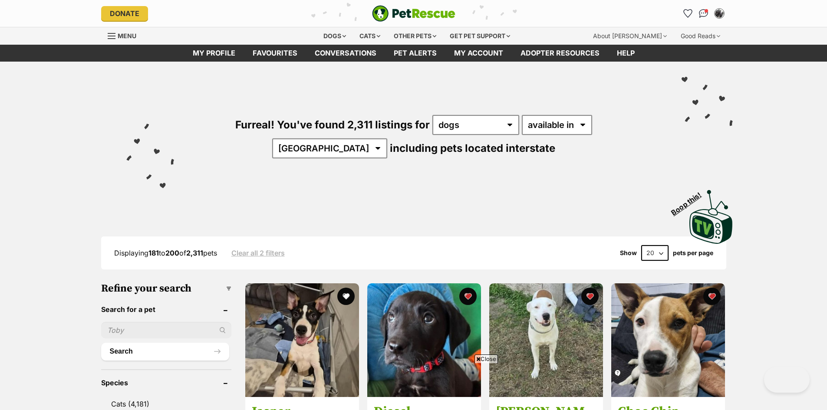 This screenshot has height=410, width=827. What do you see at coordinates (414, 13) in the screenshot?
I see `img: logo-e224e6f780fb5917bec1dbf3a21bbac754714ae5b6737aabdf751b685950b380.svg` at bounding box center [414, 13].